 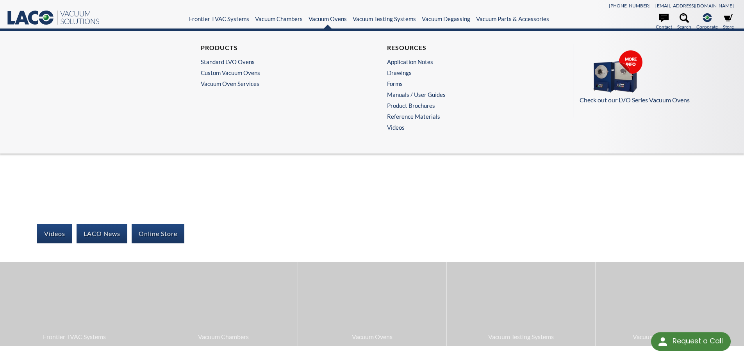 I want to click on img: OVENS.png, so click(x=619, y=72).